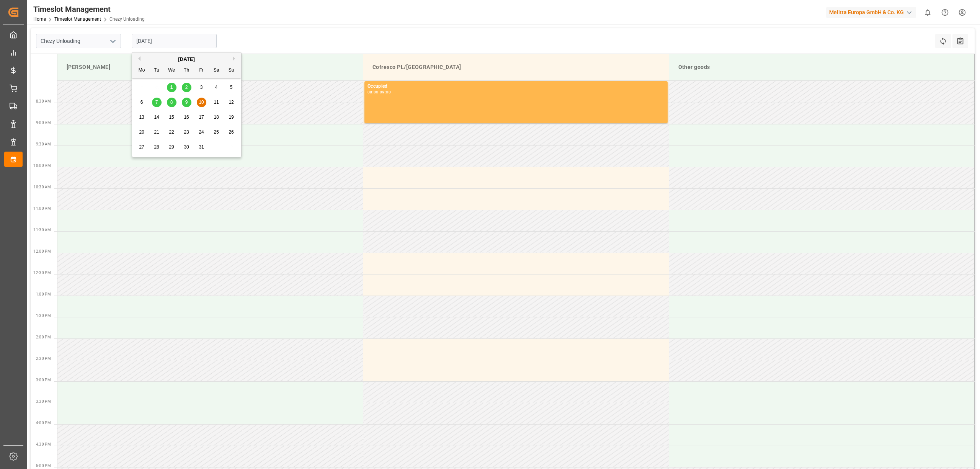 The image size is (980, 469). What do you see at coordinates (141, 102) in the screenshot?
I see `span: 6` at bounding box center [141, 102].